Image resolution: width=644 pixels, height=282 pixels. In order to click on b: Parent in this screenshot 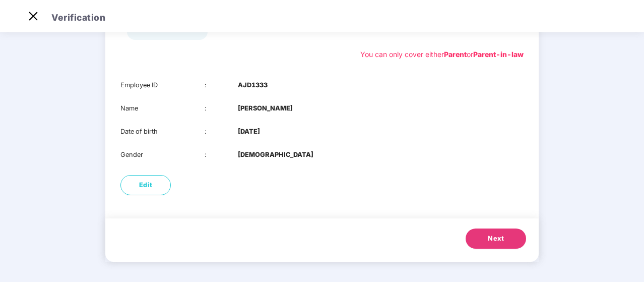, I will do `click(455, 54)`.